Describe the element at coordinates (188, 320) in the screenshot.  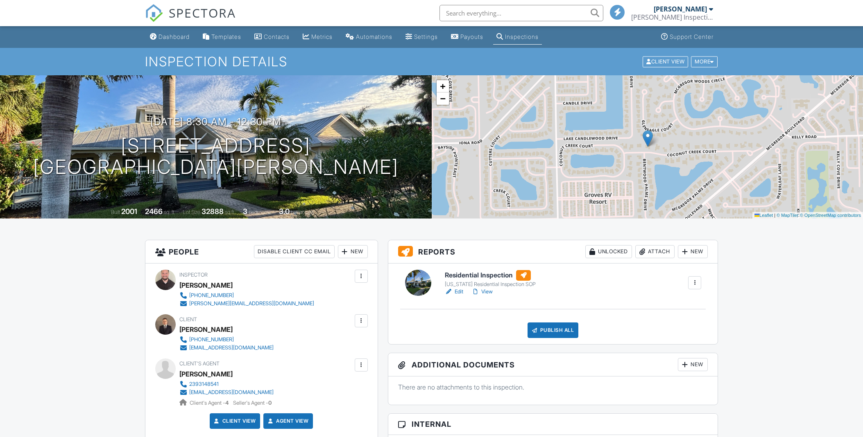
I see `span: Client` at that location.